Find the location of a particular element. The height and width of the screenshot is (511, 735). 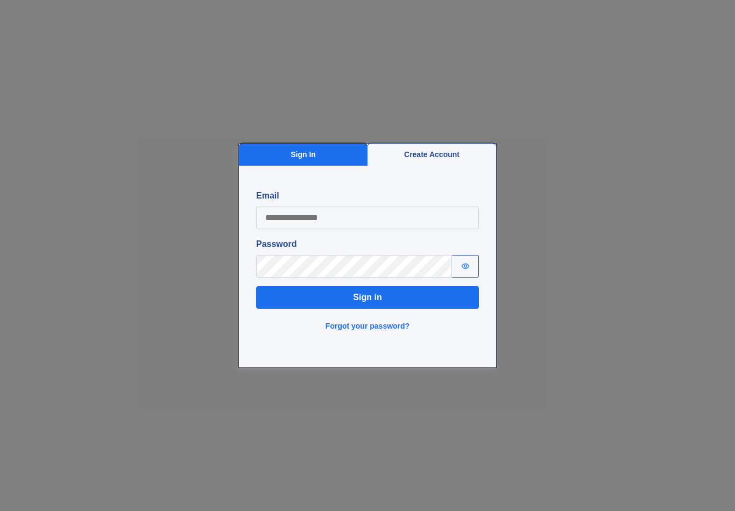

button: Show password is located at coordinates (466, 267).